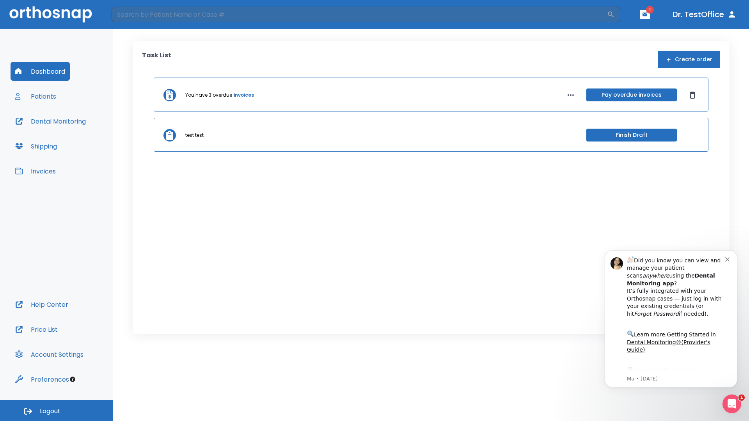 The width and height of the screenshot is (749, 421). I want to click on p: Message from Ma, sent 3w ago, so click(83, 140).